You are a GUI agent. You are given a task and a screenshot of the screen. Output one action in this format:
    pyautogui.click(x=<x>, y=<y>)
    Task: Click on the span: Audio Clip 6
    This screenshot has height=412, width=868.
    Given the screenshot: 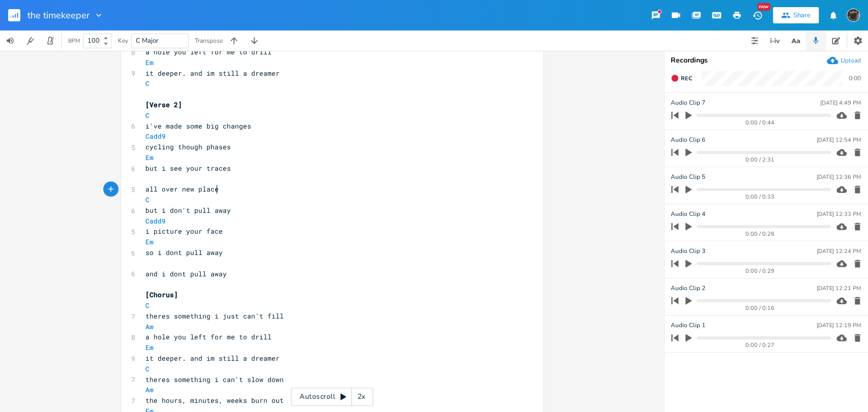 What is the action you would take?
    pyautogui.click(x=688, y=140)
    